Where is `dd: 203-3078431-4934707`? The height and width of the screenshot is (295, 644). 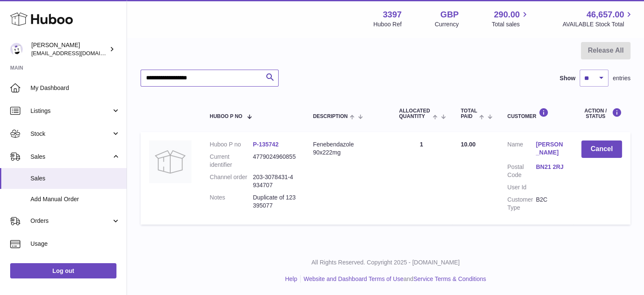 dd: 203-3078431-4934707 is located at coordinates (274, 181).